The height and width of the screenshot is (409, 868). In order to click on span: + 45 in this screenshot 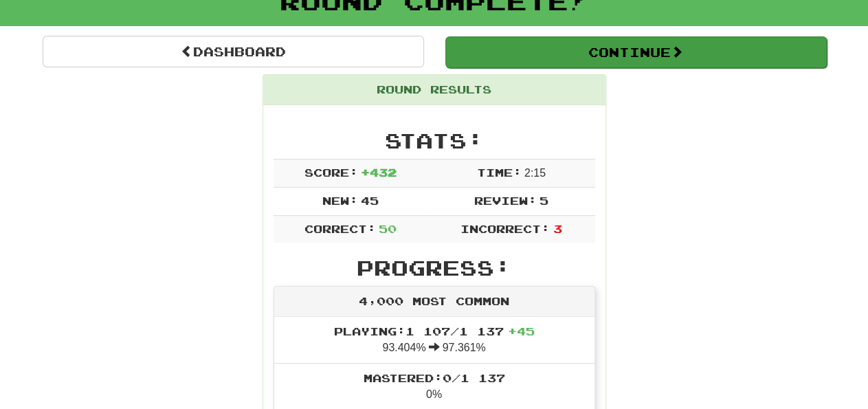, I will do `click(521, 330)`.